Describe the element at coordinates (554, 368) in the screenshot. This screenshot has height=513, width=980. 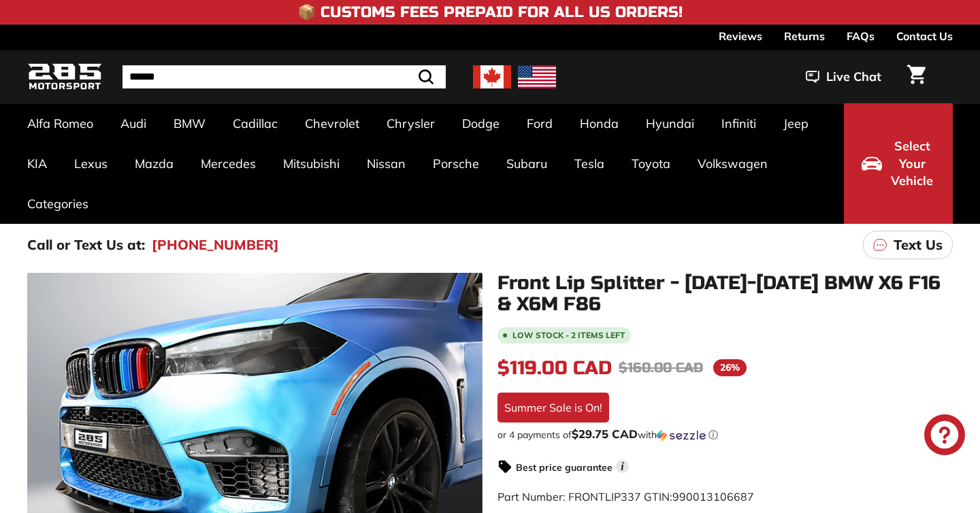
I see `span: $119.00 CAD` at that location.